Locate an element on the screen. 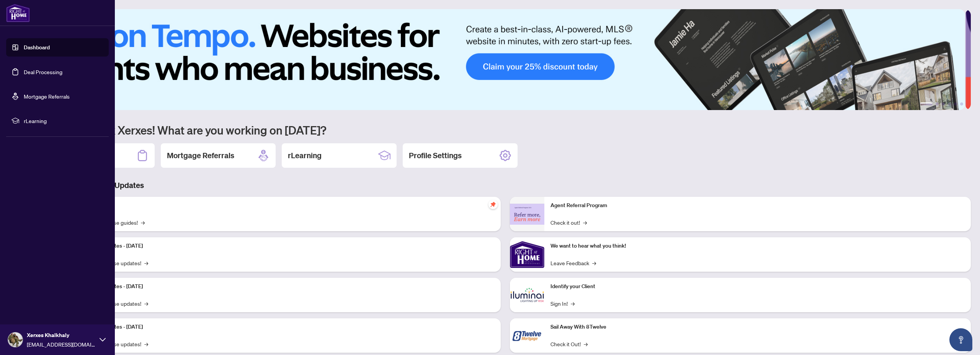 The image size is (980, 355). img: Slide 0 is located at coordinates (502, 60).